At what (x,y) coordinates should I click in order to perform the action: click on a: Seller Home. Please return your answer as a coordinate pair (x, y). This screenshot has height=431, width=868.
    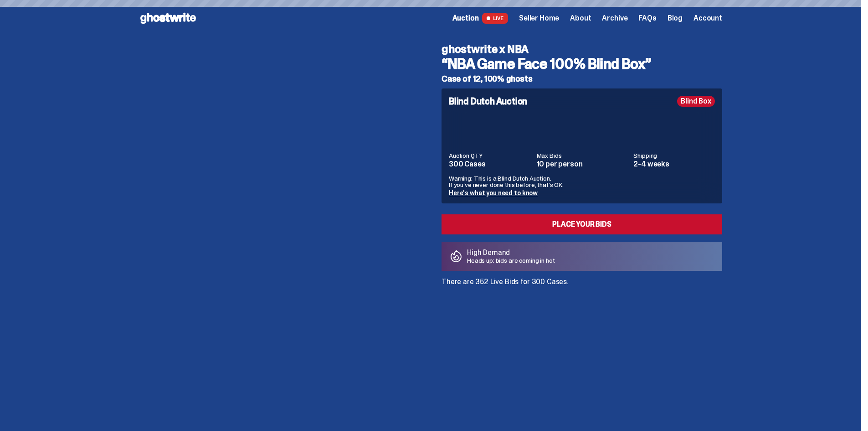
    Looking at the image, I should click on (539, 18).